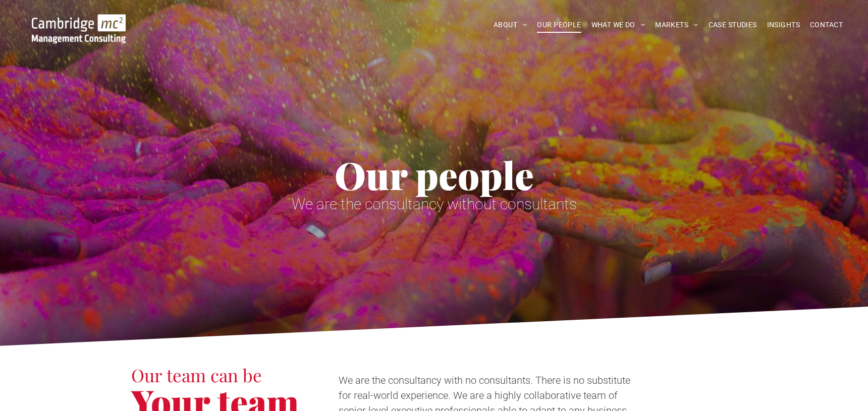 The height and width of the screenshot is (411, 868). Describe the element at coordinates (79, 29) in the screenshot. I see `img: Go to Homepage` at that location.